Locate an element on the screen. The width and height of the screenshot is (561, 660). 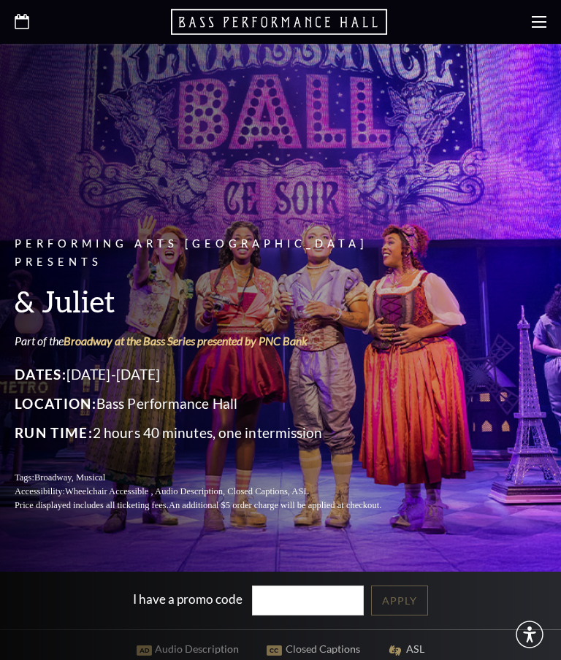
span: Wheelchair Accessible , Audio Description, Closed Captions, ASL is located at coordinates (187, 491).